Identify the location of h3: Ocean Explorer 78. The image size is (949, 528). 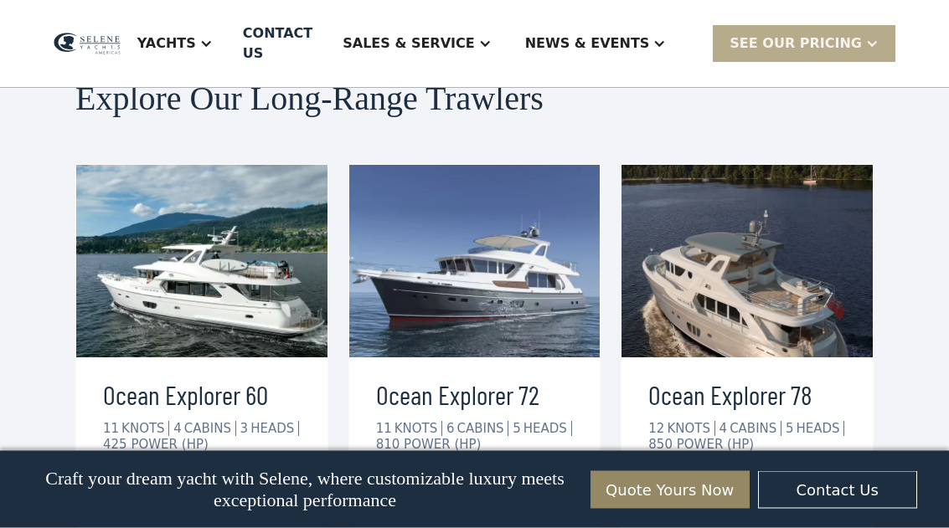
(747, 395).